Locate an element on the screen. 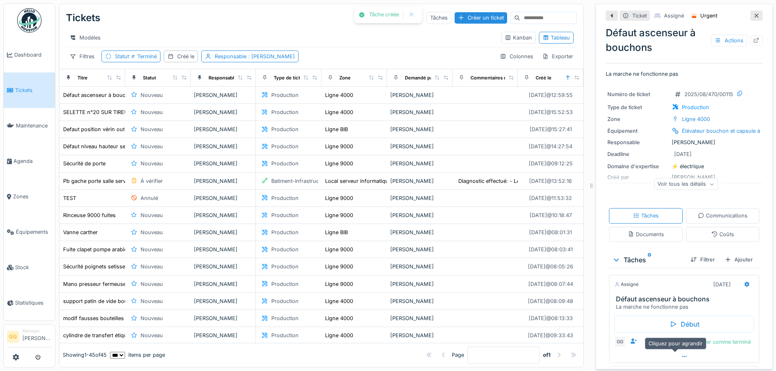 This screenshot has height=371, width=776. div: Modèles is located at coordinates (85, 37).